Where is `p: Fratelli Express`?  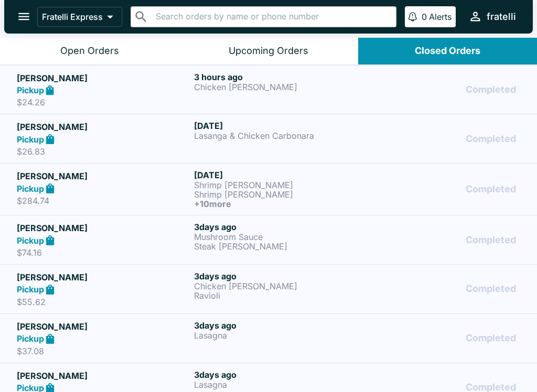 p: Fratelli Express is located at coordinates (72, 17).